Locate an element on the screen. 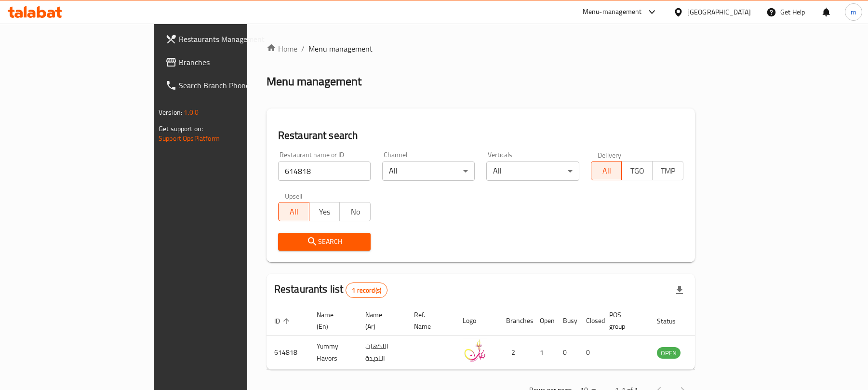 The height and width of the screenshot is (390, 868). nav: breadcrumb is located at coordinates (481, 49).